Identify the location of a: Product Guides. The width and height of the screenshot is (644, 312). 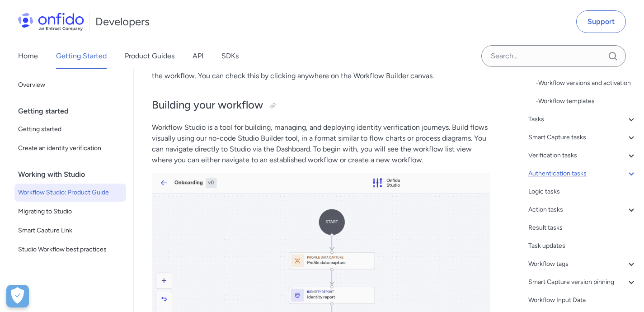
(150, 56).